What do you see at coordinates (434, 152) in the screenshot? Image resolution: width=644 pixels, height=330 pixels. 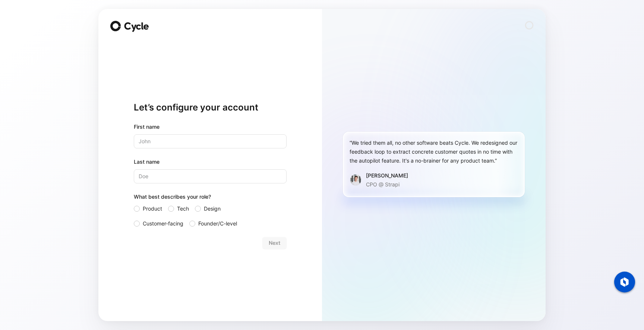 I see `div: “We tried them all, no other software beats Cycle. We redesigned our feedback loop to extract con...` at bounding box center [434, 152].